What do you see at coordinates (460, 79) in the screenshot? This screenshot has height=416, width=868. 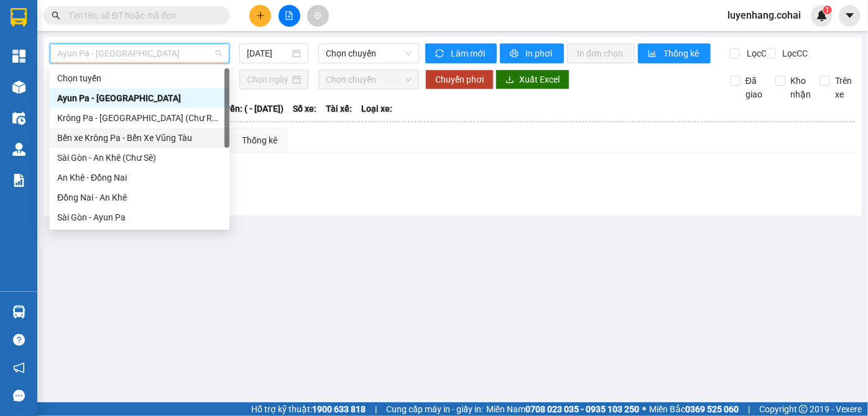 I see `button: Chuyển phơi` at bounding box center [460, 79].